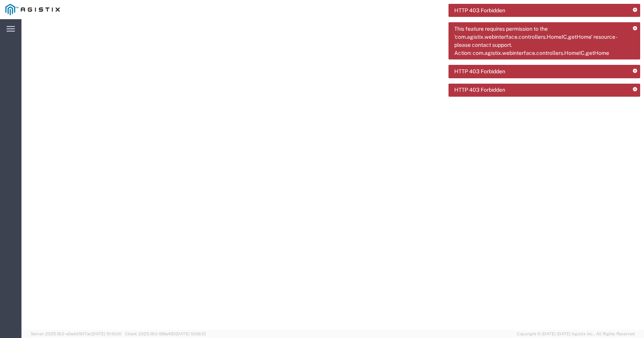 The width and height of the screenshot is (644, 338). What do you see at coordinates (76, 334) in the screenshot?
I see `span: Server: 2025.18.0-a0edd1917ac` at bounding box center [76, 334].